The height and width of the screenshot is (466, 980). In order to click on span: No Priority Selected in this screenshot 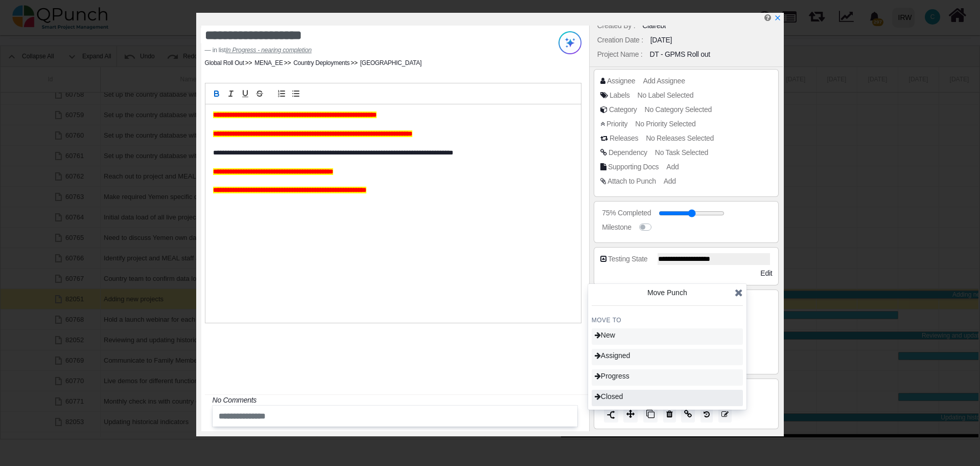, I will do `click(666, 124)`.